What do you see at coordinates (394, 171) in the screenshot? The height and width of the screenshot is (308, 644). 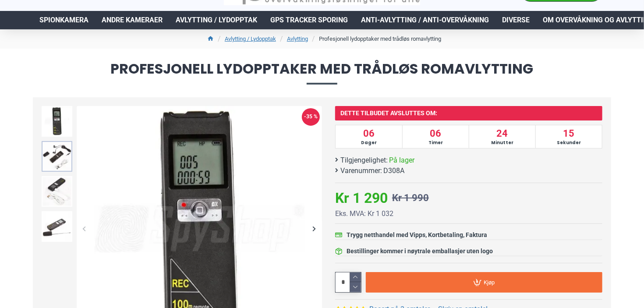 I see `span: D308A` at bounding box center [394, 171].